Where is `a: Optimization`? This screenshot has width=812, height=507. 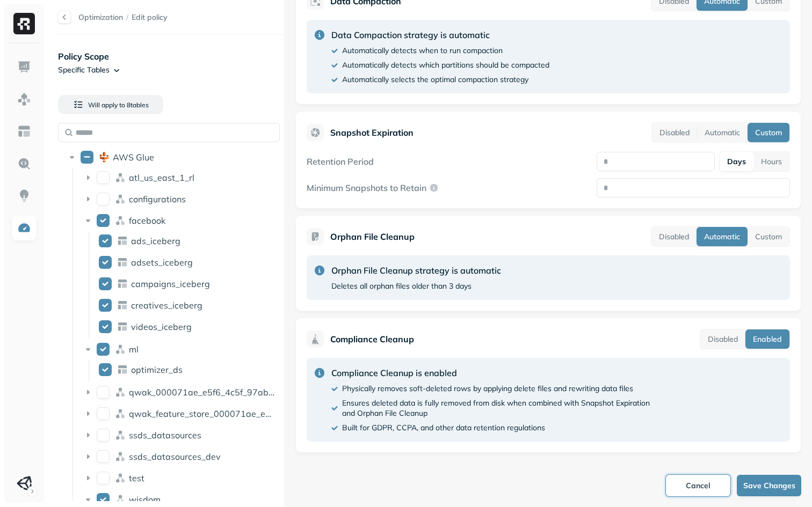 a: Optimization is located at coordinates (100, 17).